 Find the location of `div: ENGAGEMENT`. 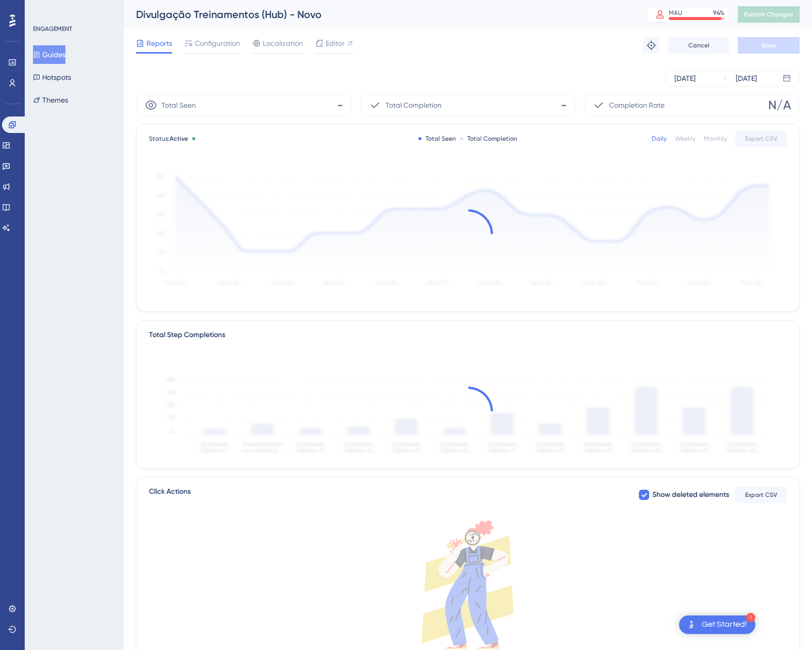

div: ENGAGEMENT is located at coordinates (52, 29).